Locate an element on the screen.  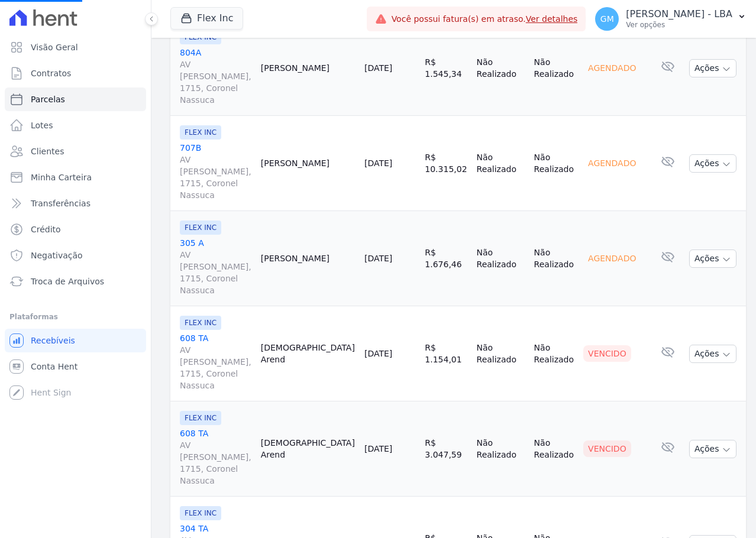
a: Negativação is located at coordinates (75, 255).